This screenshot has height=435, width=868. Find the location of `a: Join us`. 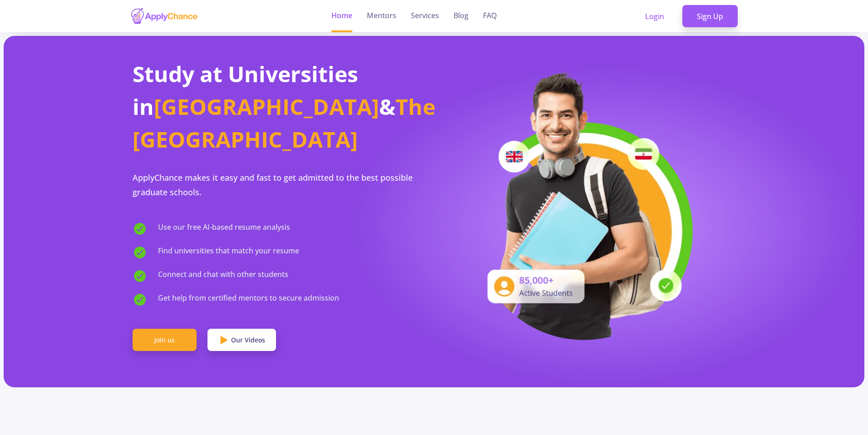

a: Join us is located at coordinates (164, 340).